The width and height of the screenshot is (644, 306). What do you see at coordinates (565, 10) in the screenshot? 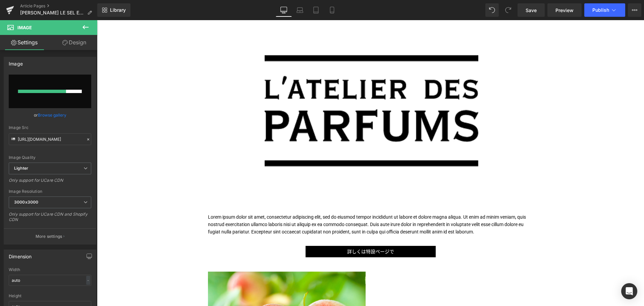
I see `a: Preview` at bounding box center [565, 10].